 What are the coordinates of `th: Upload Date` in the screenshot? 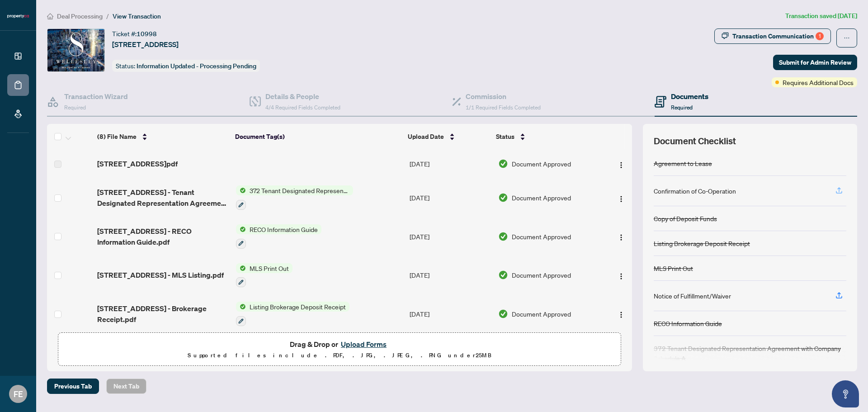 It's located at (448, 137).